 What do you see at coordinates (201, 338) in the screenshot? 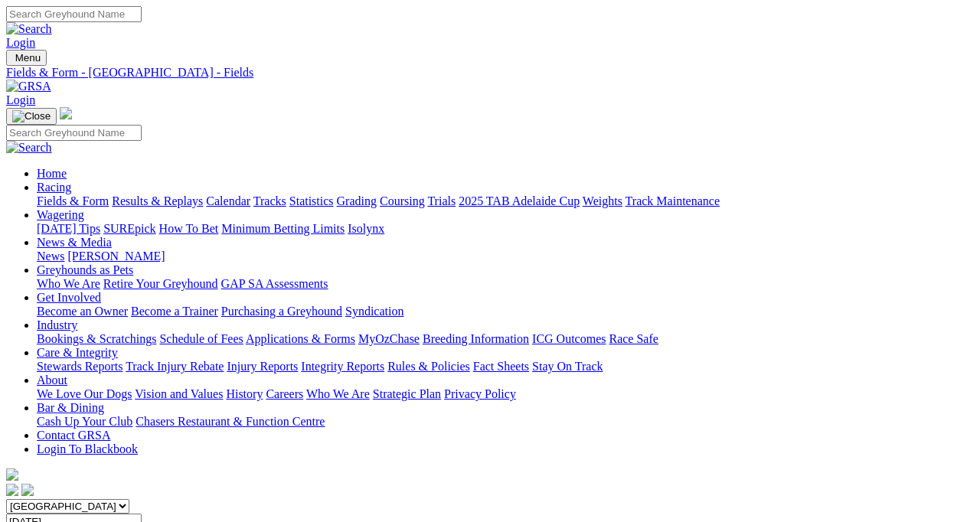
I see `a: Schedule of Fees` at bounding box center [201, 338].